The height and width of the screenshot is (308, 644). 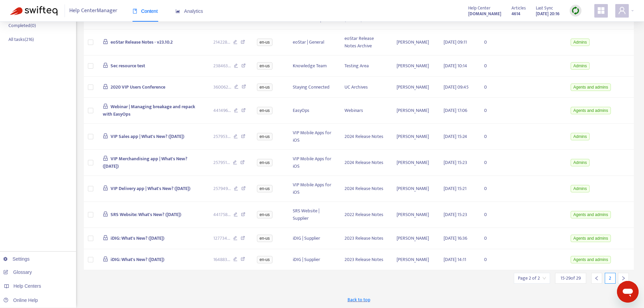 I want to click on span: eoStar Release Notes - v23.10.2, so click(x=142, y=42).